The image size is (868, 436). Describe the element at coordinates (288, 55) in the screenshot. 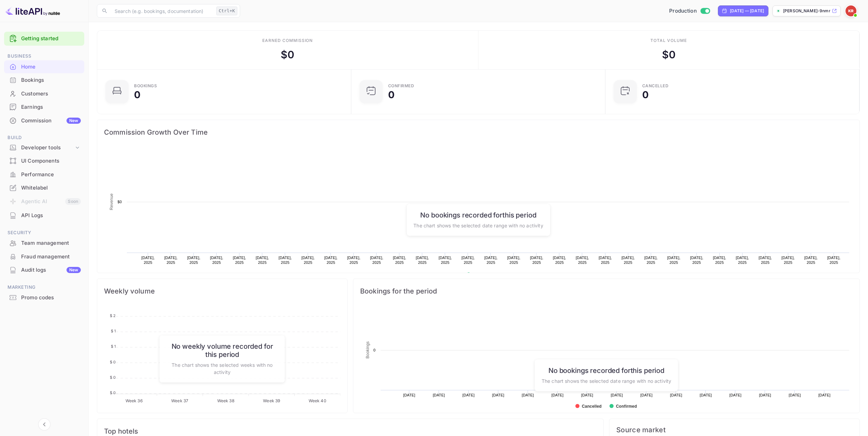

I see `div: $ 0` at that location.